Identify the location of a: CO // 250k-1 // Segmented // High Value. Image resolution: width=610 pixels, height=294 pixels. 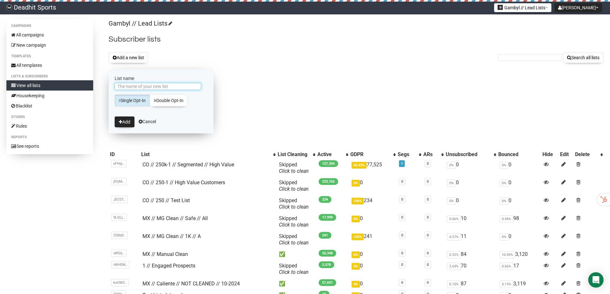
(188, 164).